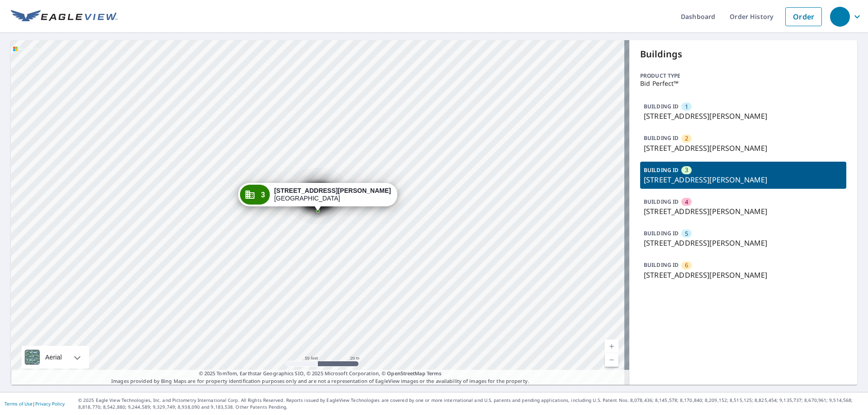 The image size is (868, 415). I want to click on p: Buildings, so click(743, 54).